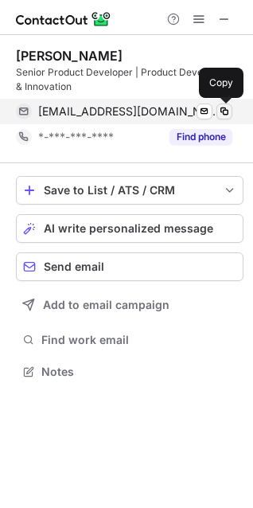  I want to click on span: Add to email campaign, so click(106, 305).